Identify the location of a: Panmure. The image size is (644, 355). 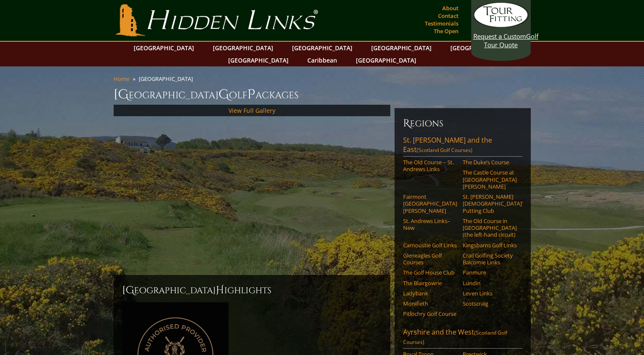
(490, 272).